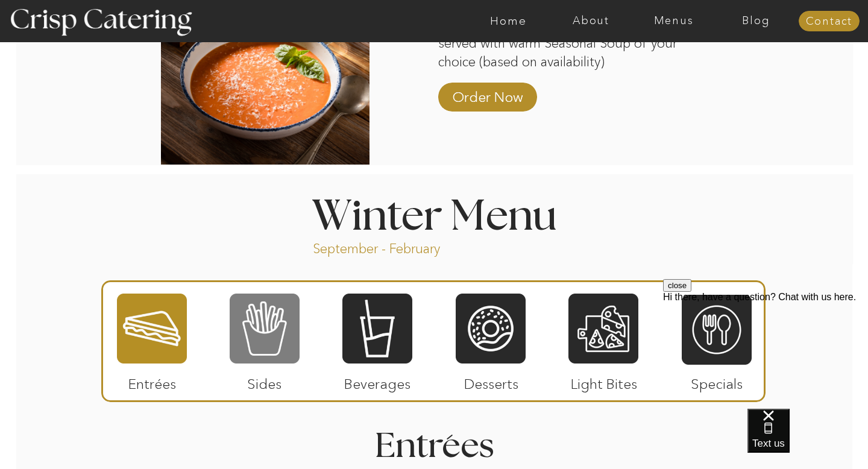  I want to click on p: Sides, so click(264, 381).